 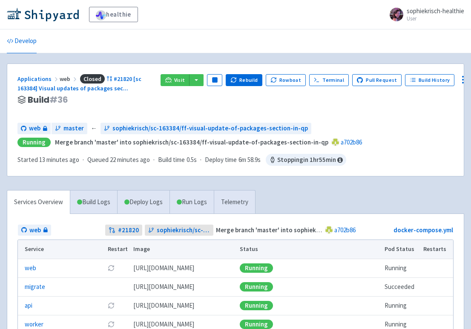 What do you see at coordinates (118, 249) in the screenshot?
I see `th: Restart` at bounding box center [118, 249].